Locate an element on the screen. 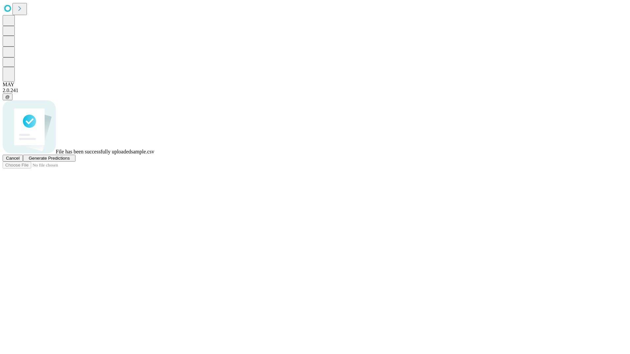  span: Generate Predictions is located at coordinates (49, 158).